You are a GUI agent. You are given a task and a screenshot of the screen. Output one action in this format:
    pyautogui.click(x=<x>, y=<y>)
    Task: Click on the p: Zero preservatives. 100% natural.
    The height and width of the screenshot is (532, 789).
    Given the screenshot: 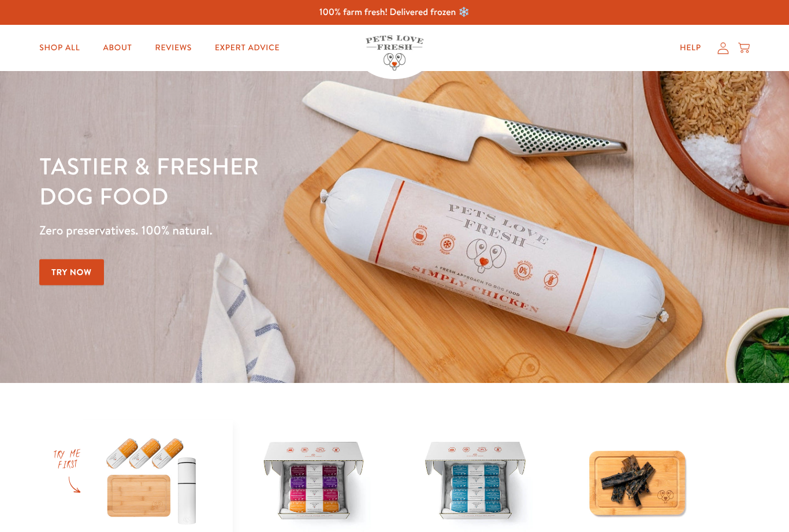 What is the action you would take?
    pyautogui.click(x=276, y=231)
    